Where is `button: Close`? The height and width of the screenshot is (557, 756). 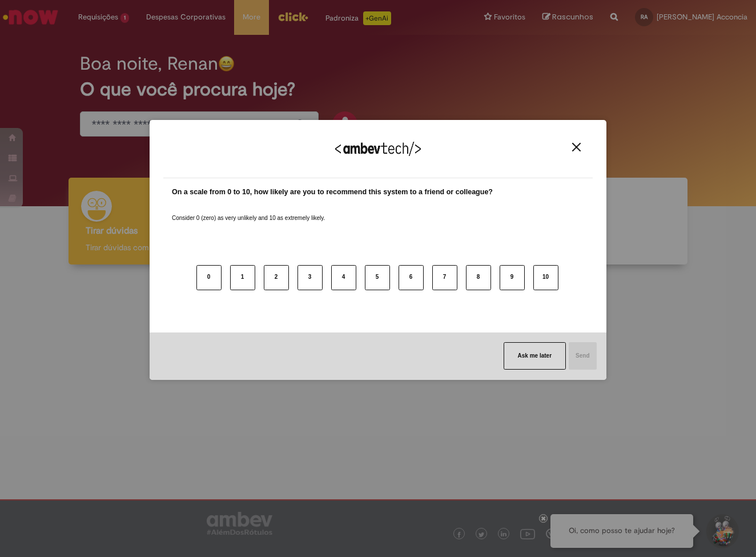
button: Close is located at coordinates (576, 147).